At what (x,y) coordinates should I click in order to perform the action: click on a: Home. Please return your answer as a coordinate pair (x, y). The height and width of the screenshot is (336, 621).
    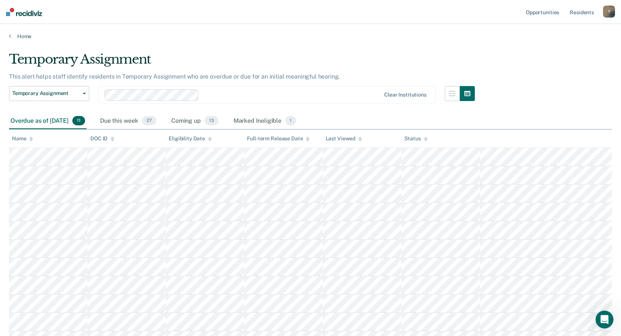
    Looking at the image, I should click on (310, 36).